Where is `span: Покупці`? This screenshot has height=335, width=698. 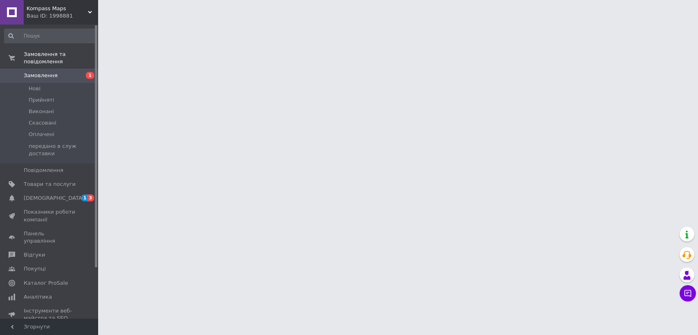 span: Покупці is located at coordinates (35, 269).